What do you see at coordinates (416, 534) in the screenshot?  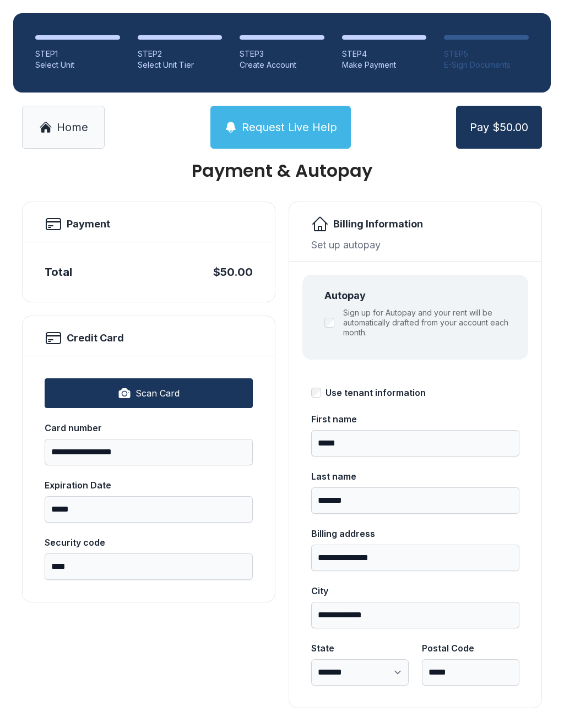 I see `div: Billing address` at bounding box center [416, 534].